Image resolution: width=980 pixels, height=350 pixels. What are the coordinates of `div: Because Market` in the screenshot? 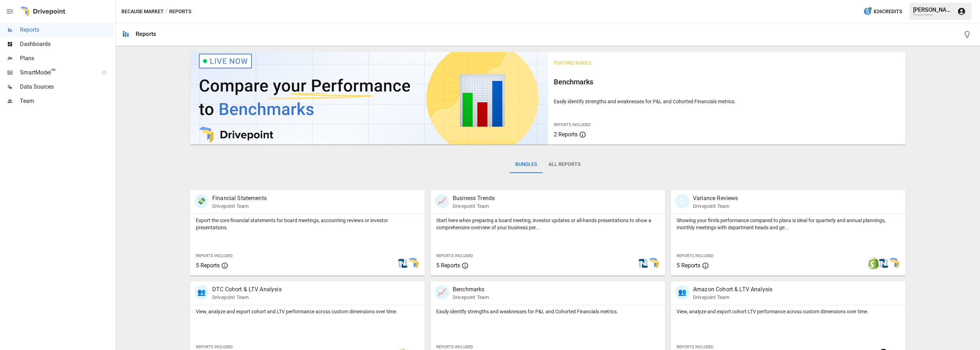 It's located at (933, 15).